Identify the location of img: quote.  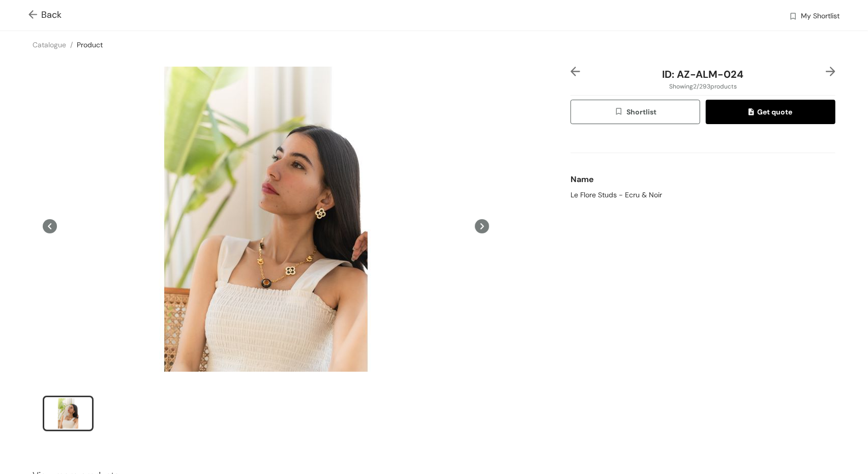
(753, 113).